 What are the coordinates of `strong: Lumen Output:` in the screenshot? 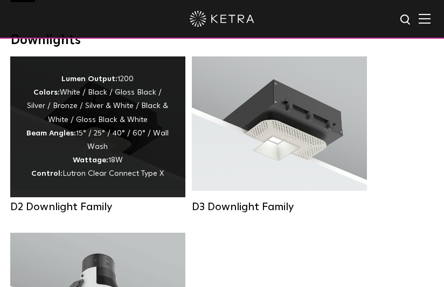 It's located at (89, 79).